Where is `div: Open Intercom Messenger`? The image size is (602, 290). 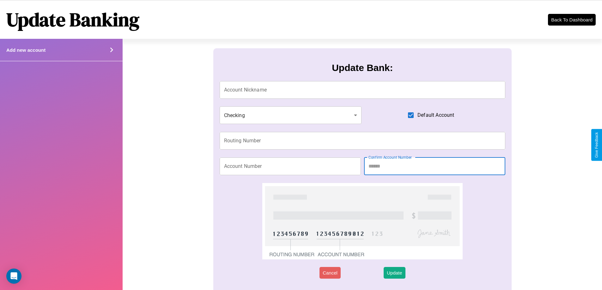
div: Open Intercom Messenger is located at coordinates (14, 276).